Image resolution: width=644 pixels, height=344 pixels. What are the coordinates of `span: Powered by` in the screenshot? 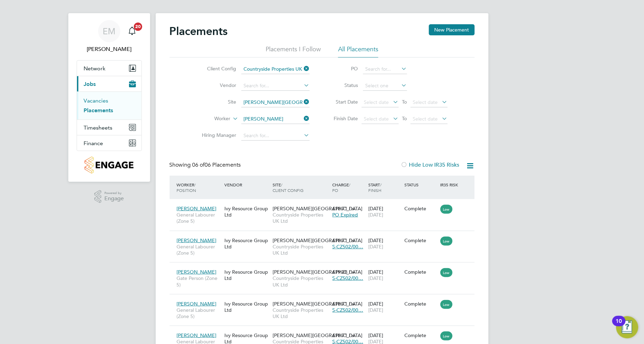 It's located at (114, 193).